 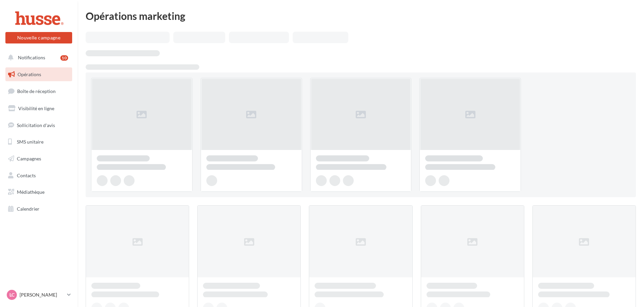 I want to click on a: Médiathèque, so click(x=39, y=192).